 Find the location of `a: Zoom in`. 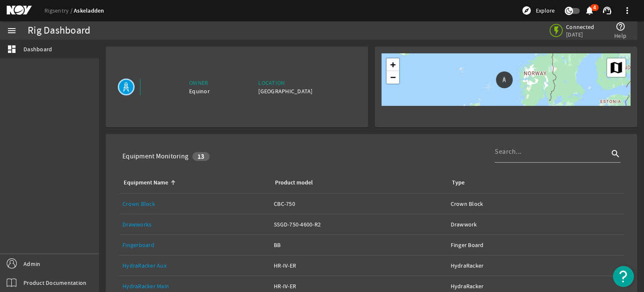

a: Zoom in is located at coordinates (393, 65).